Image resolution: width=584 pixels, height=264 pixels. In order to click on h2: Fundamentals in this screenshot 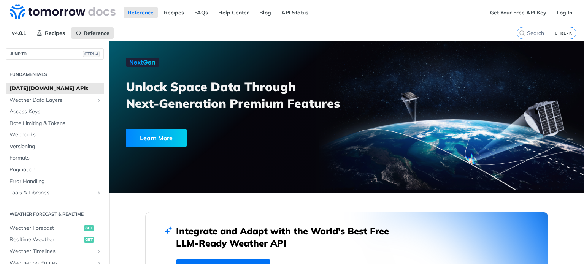, I will do `click(55, 74)`.